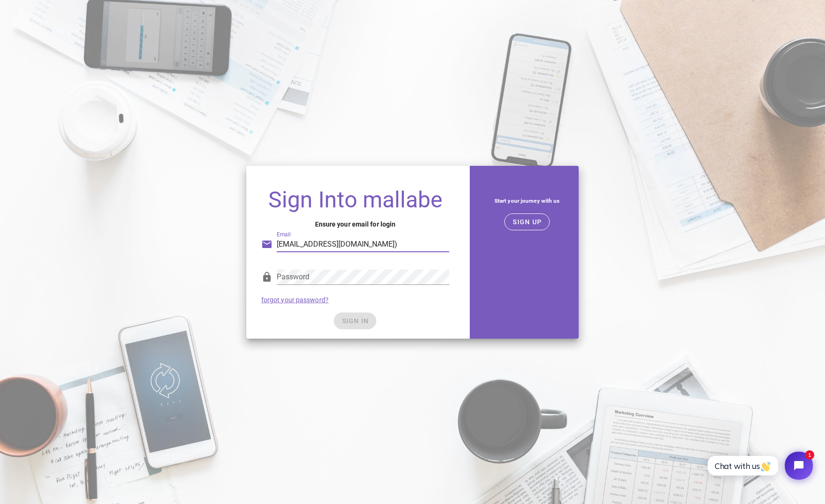 The image size is (825, 504). Describe the element at coordinates (527, 201) in the screenshot. I see `h5: Start your journey with us` at that location.